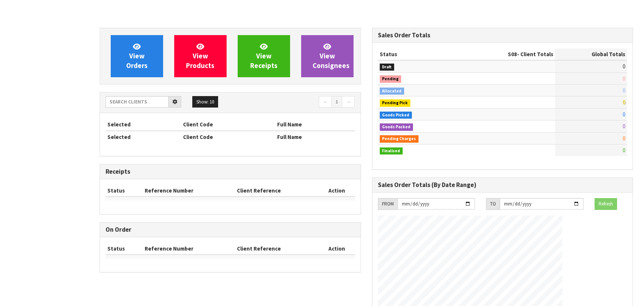 The image size is (644, 306). What do you see at coordinates (295, 102) in the screenshot?
I see `nav: Page navigation` at bounding box center [295, 102].